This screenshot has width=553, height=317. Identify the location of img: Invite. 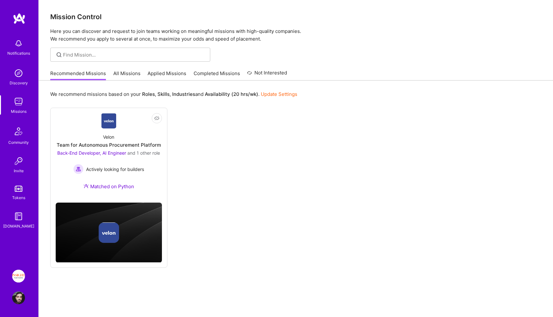
(19, 161).